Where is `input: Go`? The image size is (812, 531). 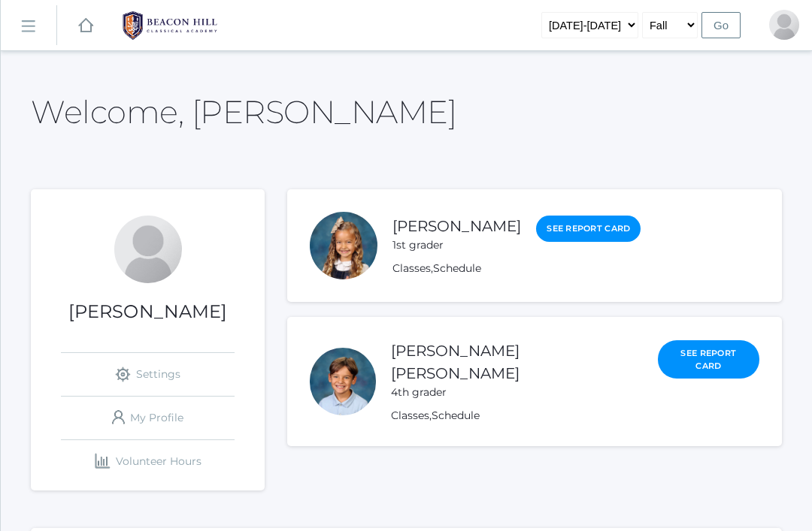 input: Go is located at coordinates (720, 25).